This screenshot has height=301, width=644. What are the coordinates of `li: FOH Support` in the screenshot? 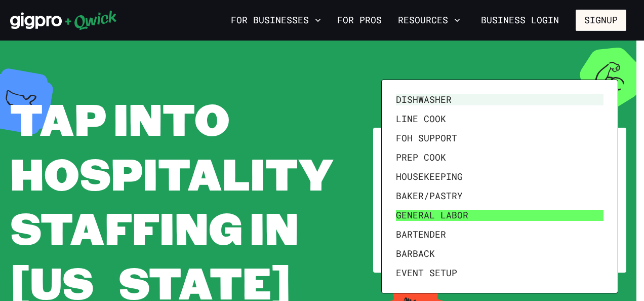 It's located at (499, 139).